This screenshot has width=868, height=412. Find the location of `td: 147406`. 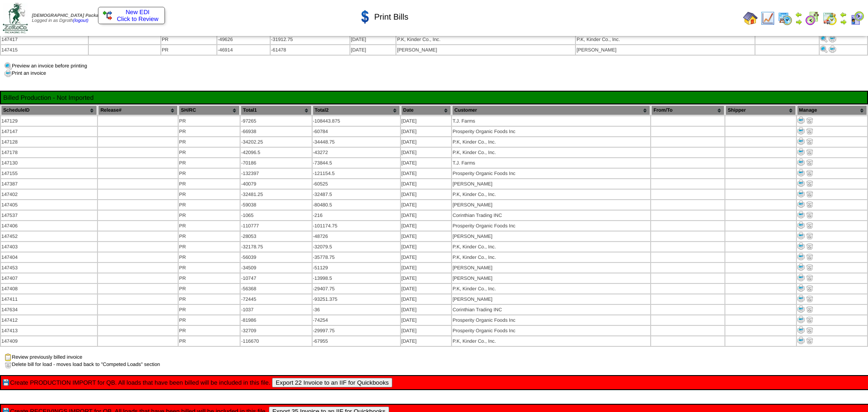

td: 147406 is located at coordinates (49, 226).